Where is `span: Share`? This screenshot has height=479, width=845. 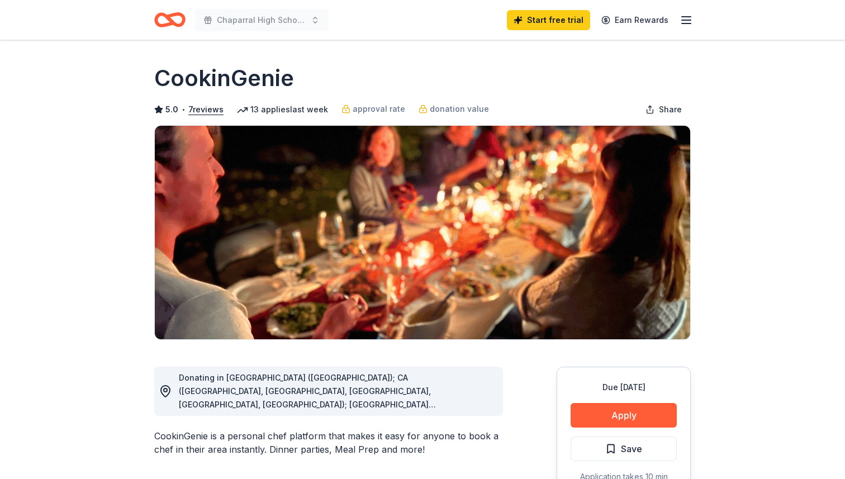
span: Share is located at coordinates (670, 110).